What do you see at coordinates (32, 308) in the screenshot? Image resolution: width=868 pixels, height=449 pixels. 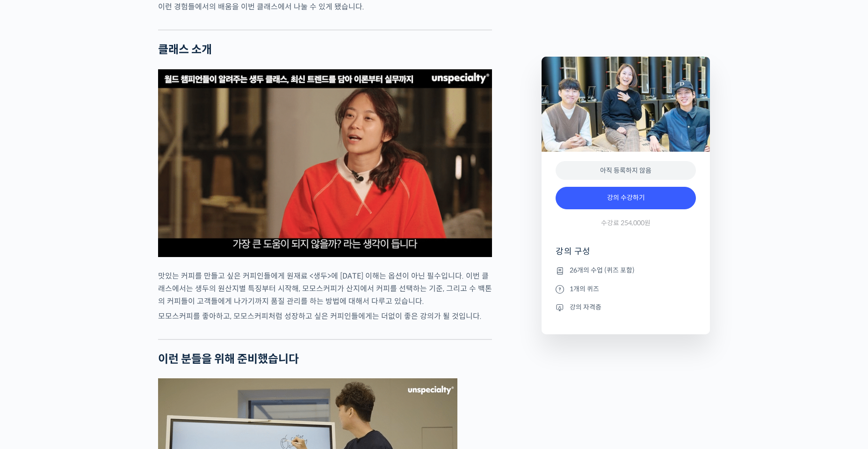 I see `a: 홈` at bounding box center [32, 308].